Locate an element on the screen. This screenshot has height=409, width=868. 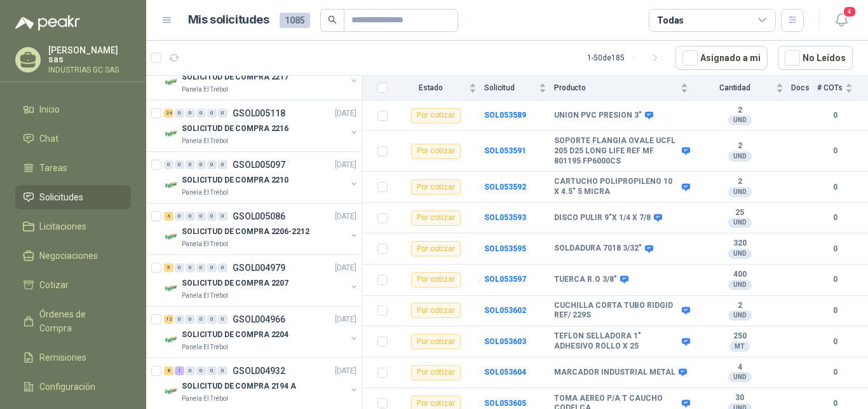
h1: Mis solicitudes is located at coordinates (228, 20).